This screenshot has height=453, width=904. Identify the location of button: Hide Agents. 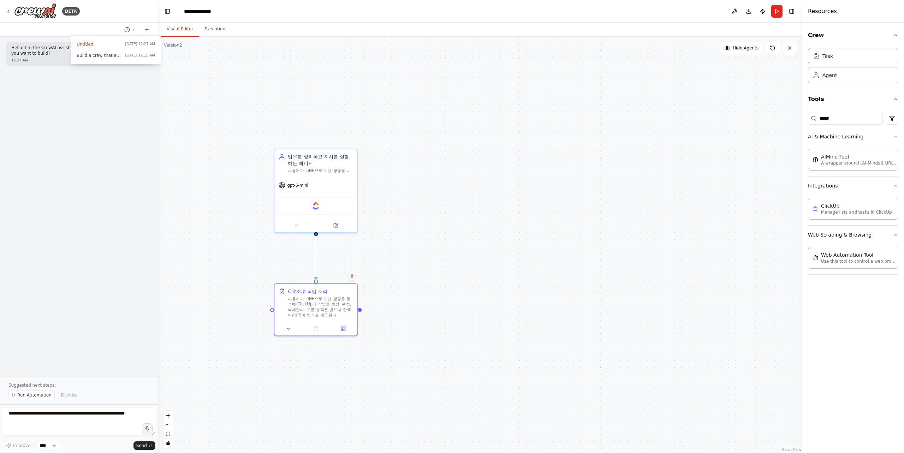
(741, 48).